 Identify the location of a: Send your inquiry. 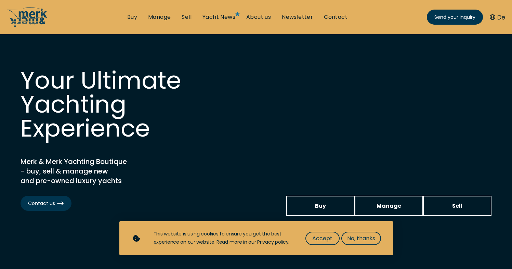
(455, 17).